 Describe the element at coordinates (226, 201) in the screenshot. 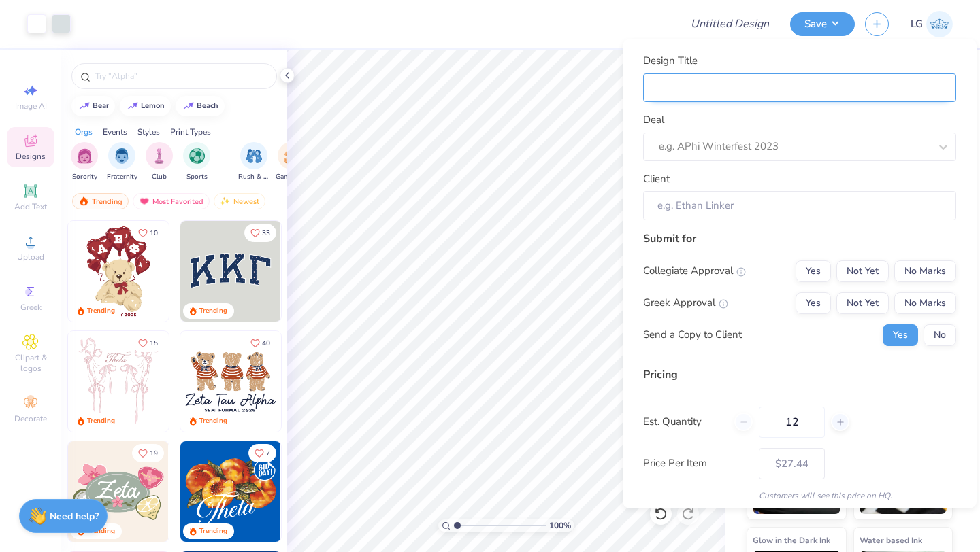

I see `img: Newest.gif` at that location.